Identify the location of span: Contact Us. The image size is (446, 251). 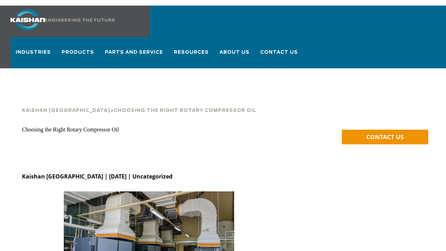
(279, 52).